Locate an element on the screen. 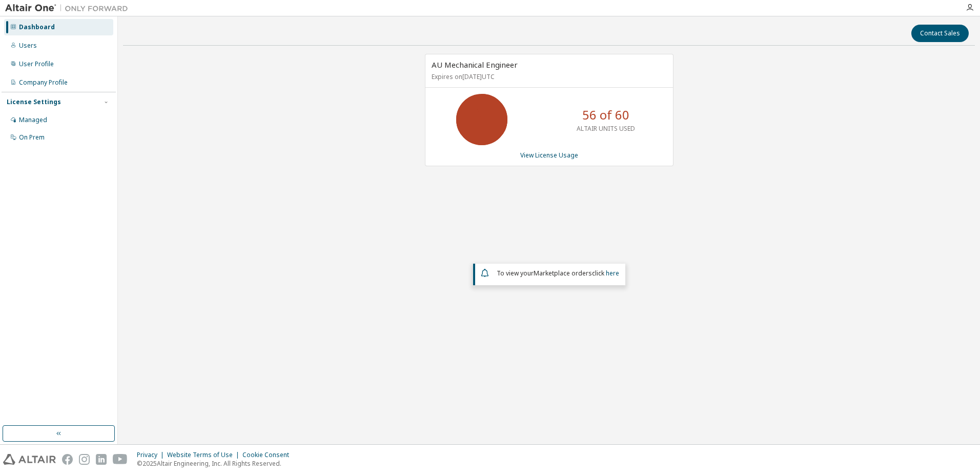 The image size is (980, 474). div: User Profile is located at coordinates (37, 64).